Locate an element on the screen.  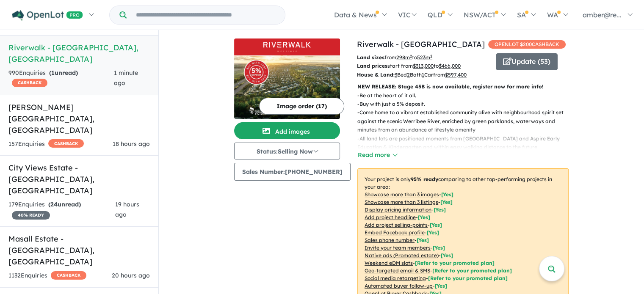
p: - Come home to a vibrant established community alive with neighbourhood spirit set against the sc... is located at coordinates (466, 121).